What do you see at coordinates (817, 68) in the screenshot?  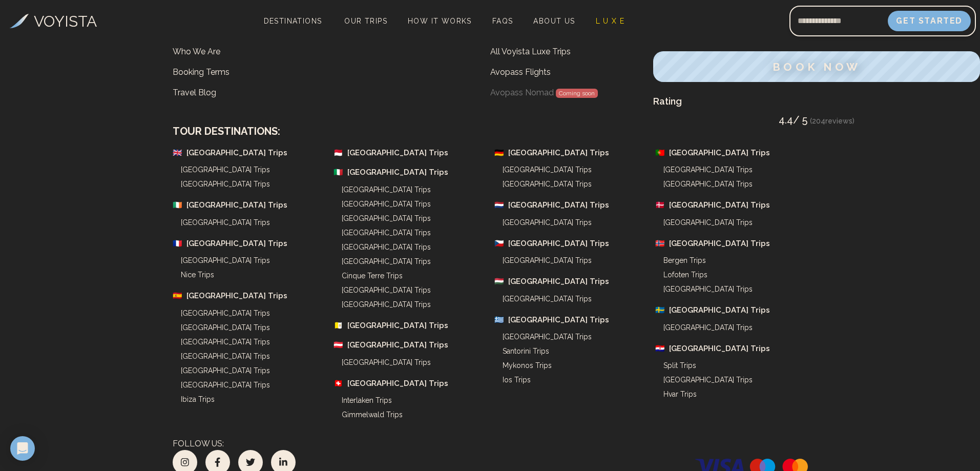 I see `a: BOOK NOW` at bounding box center [817, 68].